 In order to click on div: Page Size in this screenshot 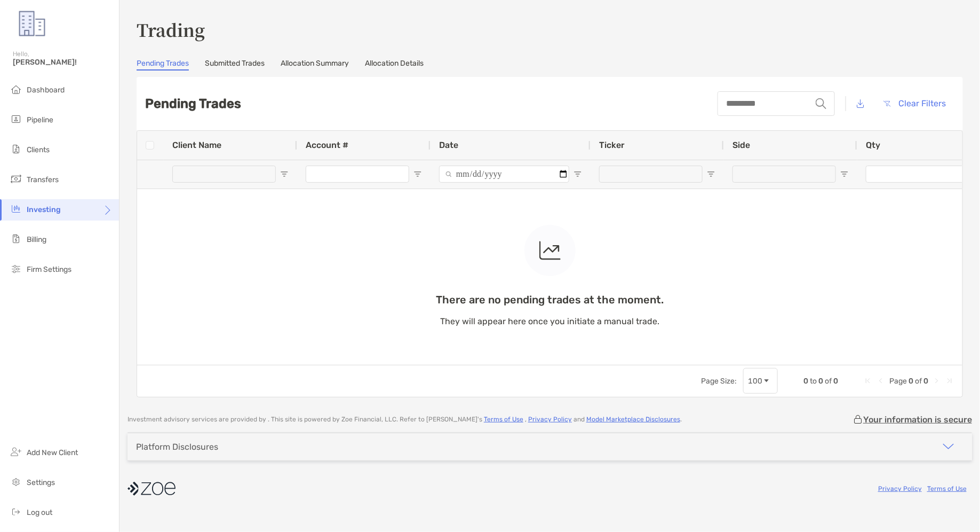, I will do `click(760, 380)`.